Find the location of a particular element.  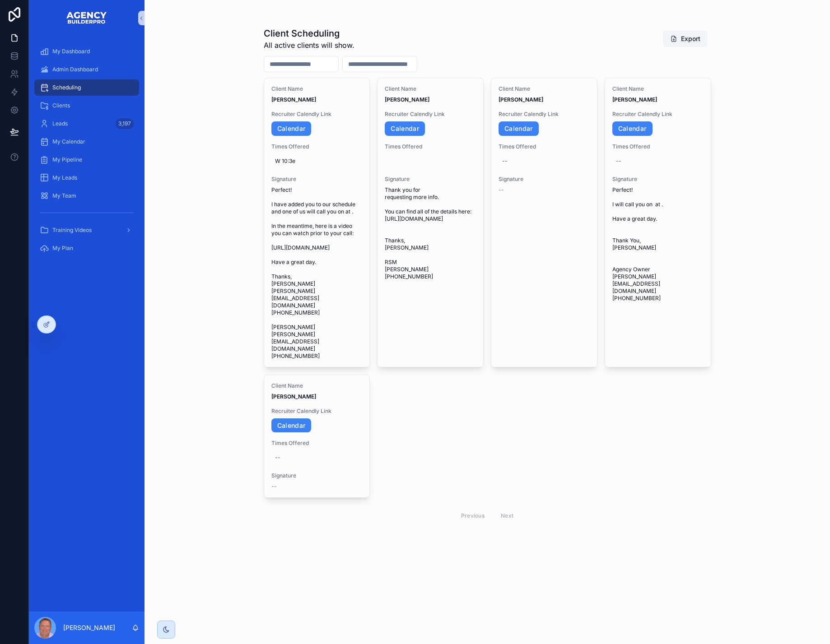

a: Scheduling is located at coordinates (86, 88).